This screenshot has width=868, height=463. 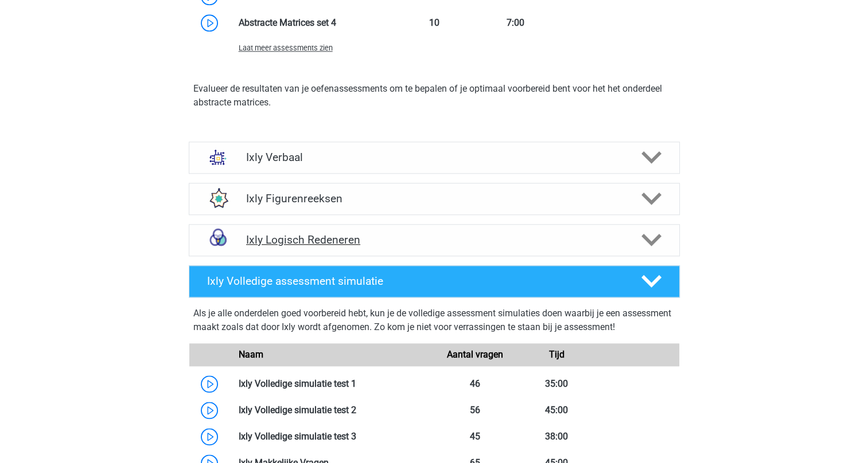 What do you see at coordinates (332, 354) in the screenshot?
I see `div: Naam` at bounding box center [332, 354].